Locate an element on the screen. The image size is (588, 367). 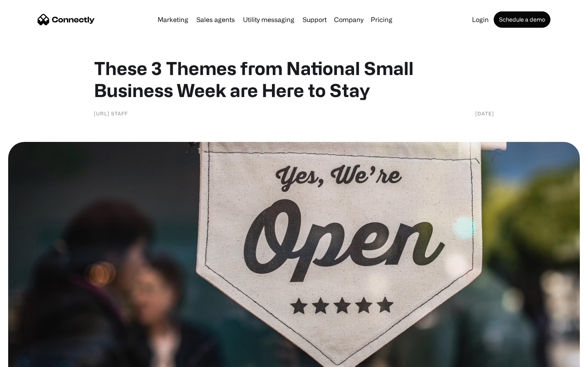
a: Pricing is located at coordinates (381, 20).